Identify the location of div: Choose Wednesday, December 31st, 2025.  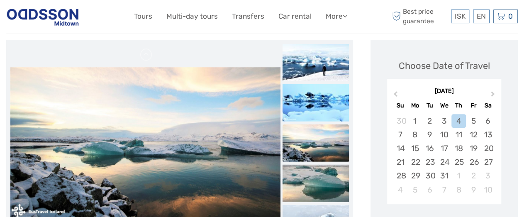
(444, 176).